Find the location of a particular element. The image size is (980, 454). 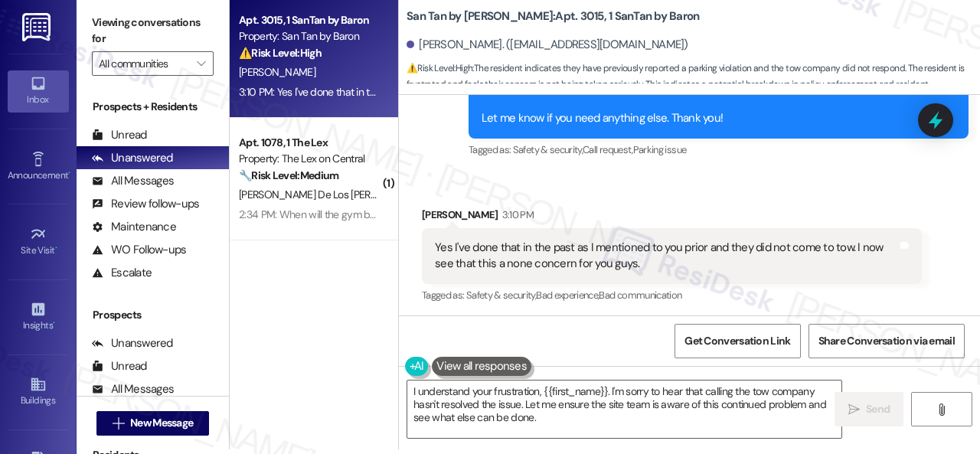

span: : The resident indicates they have previously reported a parking violation and the tow company di... is located at coordinates (693, 85).